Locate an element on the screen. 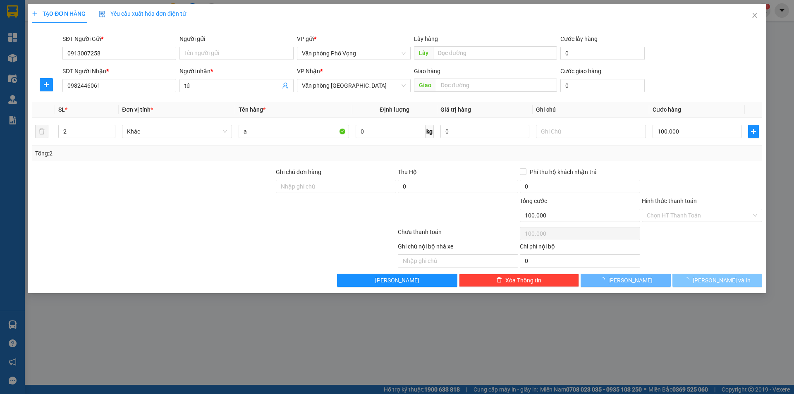  span: Tên hàng is located at coordinates (252, 110).